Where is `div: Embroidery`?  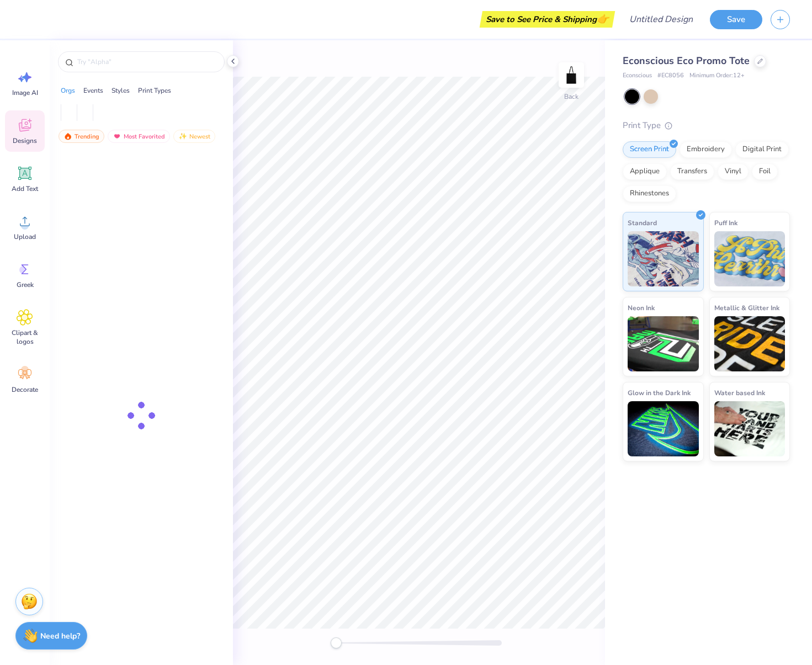
div: Embroidery is located at coordinates (705, 150).